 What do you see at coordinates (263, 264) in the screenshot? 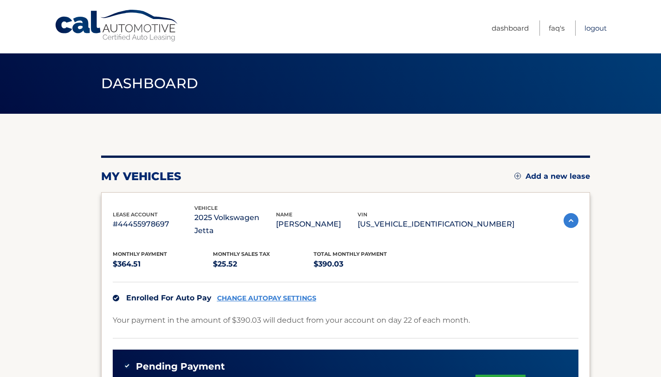
I see `p: $25.52` at bounding box center [263, 264].